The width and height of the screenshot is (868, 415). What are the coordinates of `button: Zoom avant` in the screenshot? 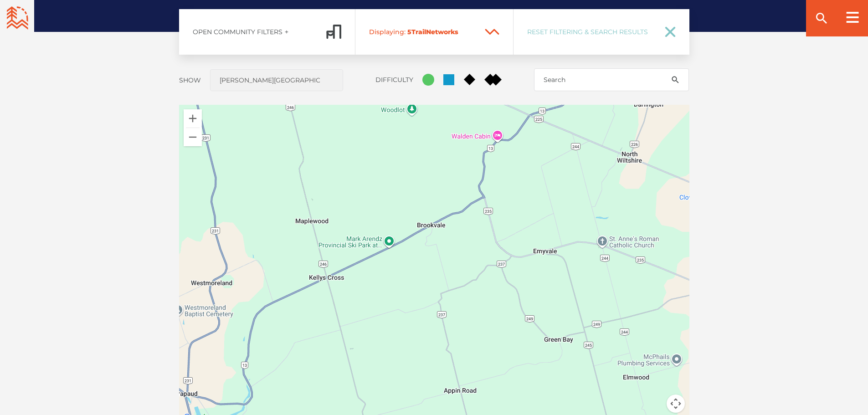 It's located at (192, 118).